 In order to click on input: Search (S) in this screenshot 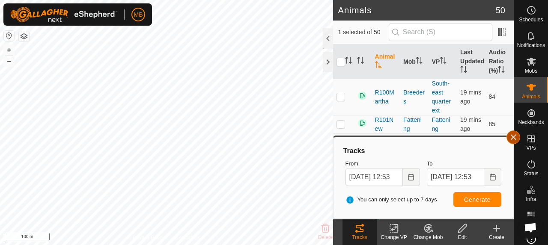, I will do `click(440, 32)`.